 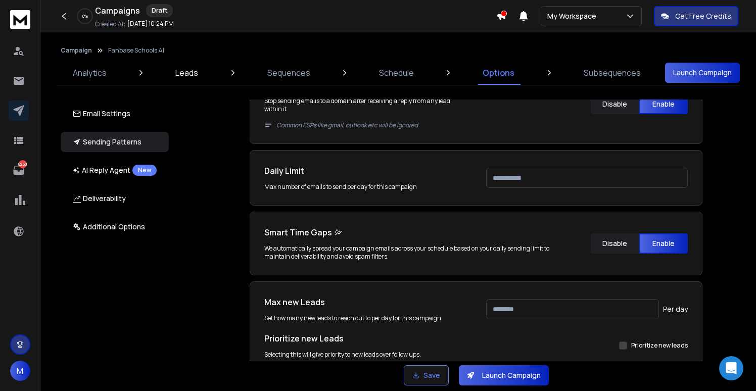 I want to click on p: Fanbase Schools AI, so click(x=136, y=51).